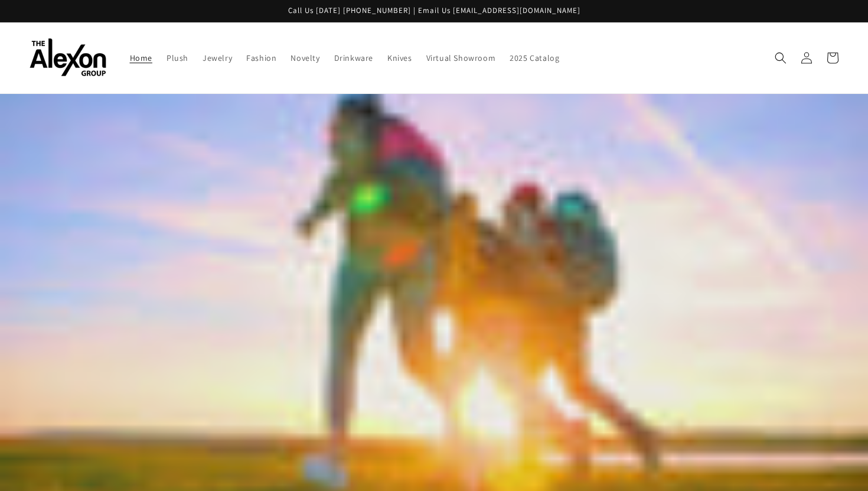 The height and width of the screenshot is (491, 868). I want to click on a: Fashion, so click(261, 58).